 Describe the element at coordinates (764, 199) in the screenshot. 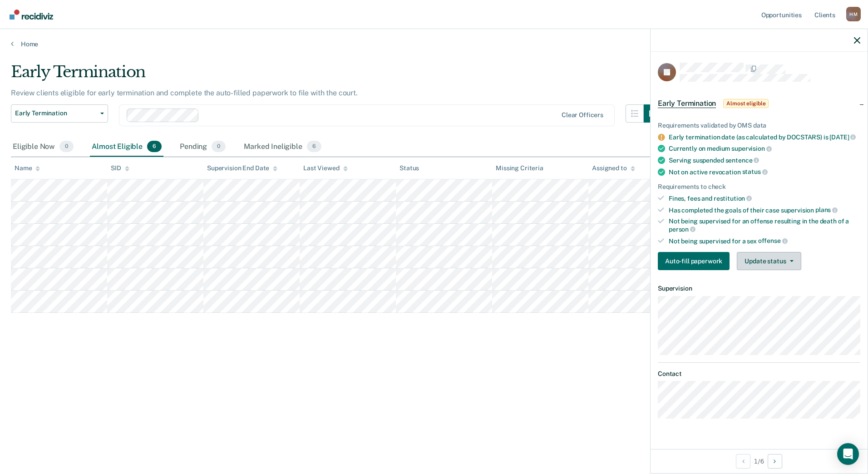

I see `div: Fines, fees and` at that location.